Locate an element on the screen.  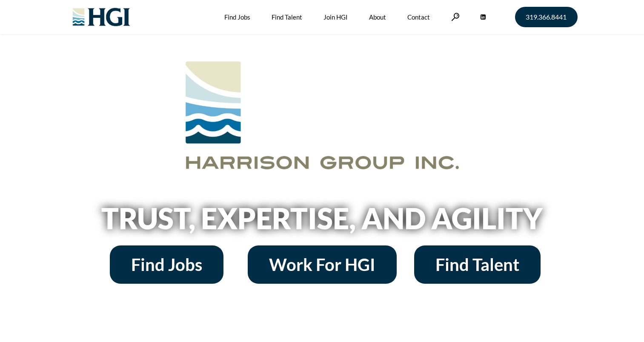
a: Find Talent is located at coordinates (477, 264).